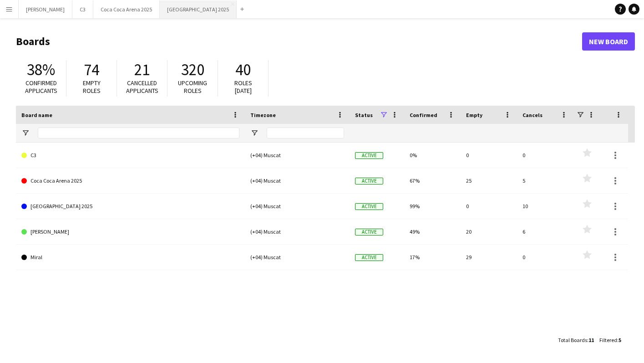  Describe the element at coordinates (433, 206) in the screenshot. I see `div: 99%` at that location.